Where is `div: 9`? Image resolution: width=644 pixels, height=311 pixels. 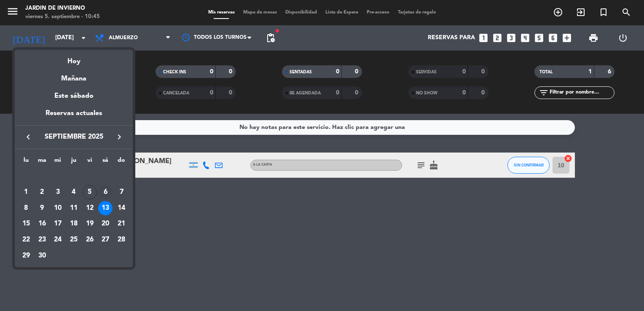
div: 9 is located at coordinates (42, 208).